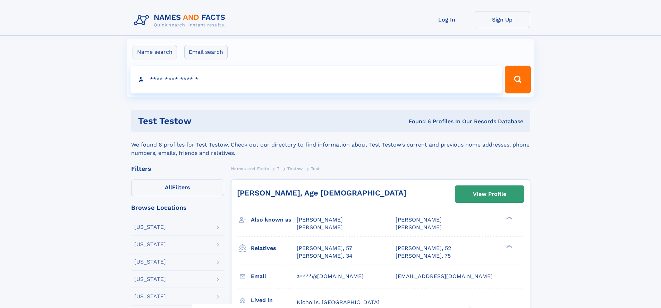 The width and height of the screenshot is (661, 308). What do you see at coordinates (178, 169) in the screenshot?
I see `div: Filters` at bounding box center [178, 169].